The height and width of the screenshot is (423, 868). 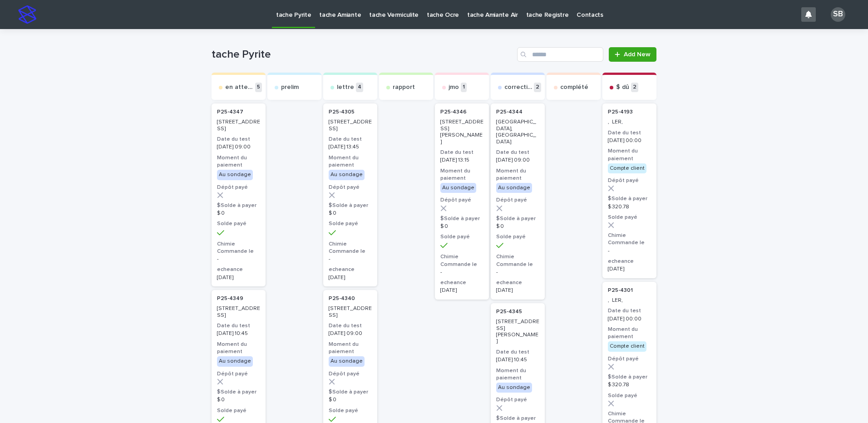 I want to click on p: 2, so click(x=538, y=87).